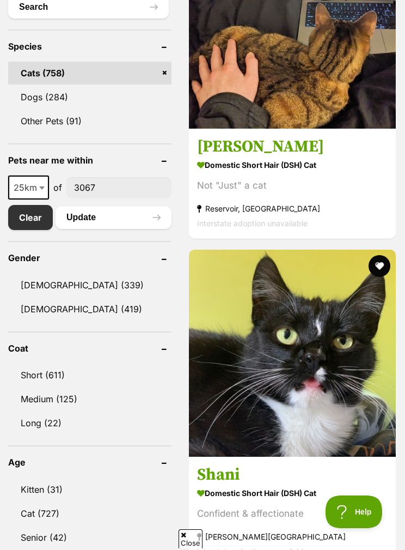 This screenshot has height=550, width=405. I want to click on span: Interstate adoption unavailable, so click(252, 223).